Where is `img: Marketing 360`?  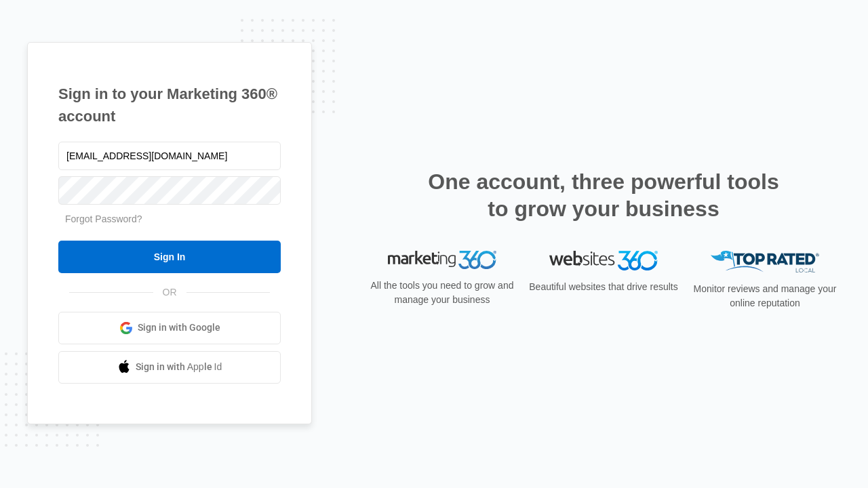 img: Marketing 360 is located at coordinates (442, 261).